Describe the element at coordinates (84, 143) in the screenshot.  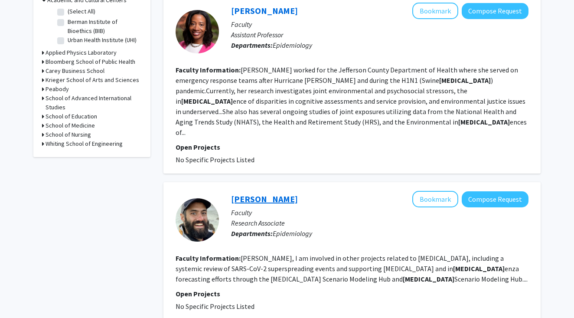
I see `h3: Whiting School of Engineering` at that location.